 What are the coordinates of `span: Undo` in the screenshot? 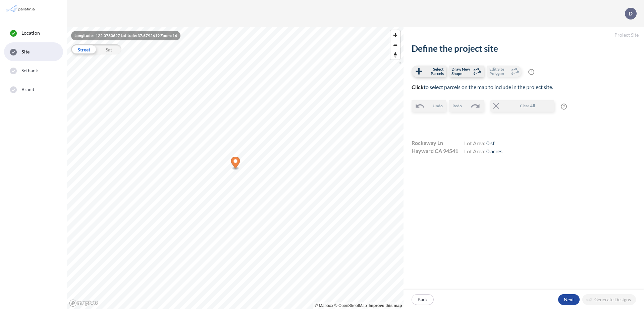 It's located at (438, 106).